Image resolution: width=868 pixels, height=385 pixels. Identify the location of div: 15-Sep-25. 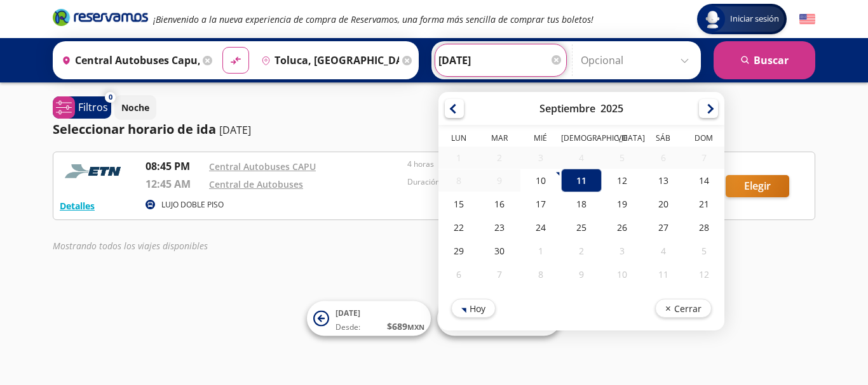
(459, 204).